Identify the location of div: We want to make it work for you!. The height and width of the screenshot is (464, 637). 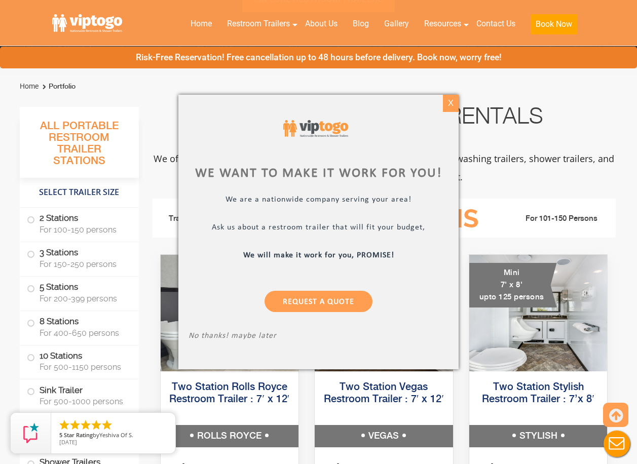
(318, 174).